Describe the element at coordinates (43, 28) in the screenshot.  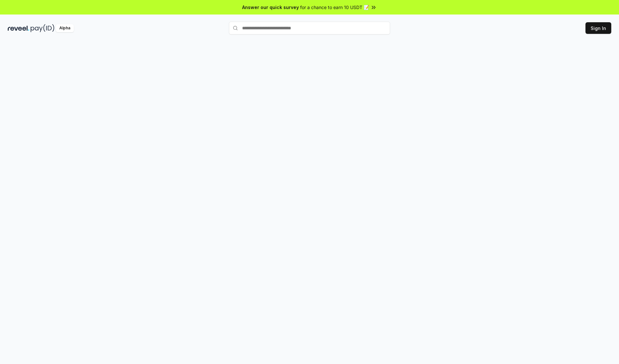
I see `img: pay_id` at that location.